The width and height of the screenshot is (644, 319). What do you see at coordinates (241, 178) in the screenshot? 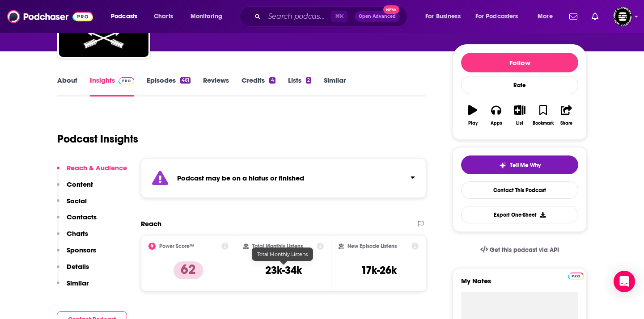
I see `strong: Podcast may be on a hiatus or finished` at bounding box center [241, 178].